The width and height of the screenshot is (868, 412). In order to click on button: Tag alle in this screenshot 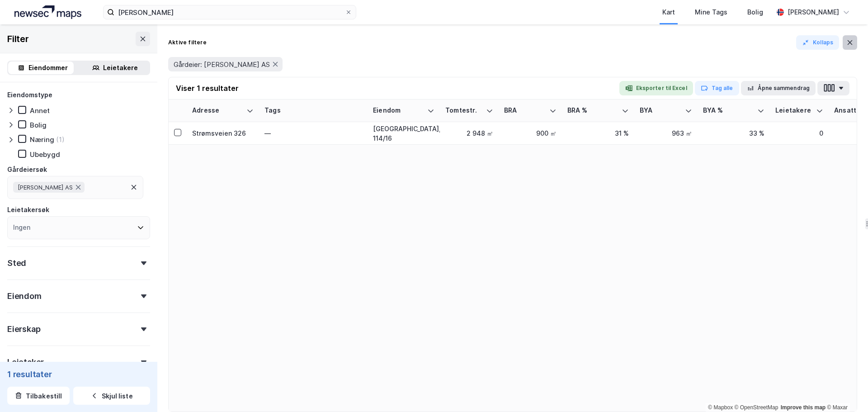, I will do `click(716, 88)`.